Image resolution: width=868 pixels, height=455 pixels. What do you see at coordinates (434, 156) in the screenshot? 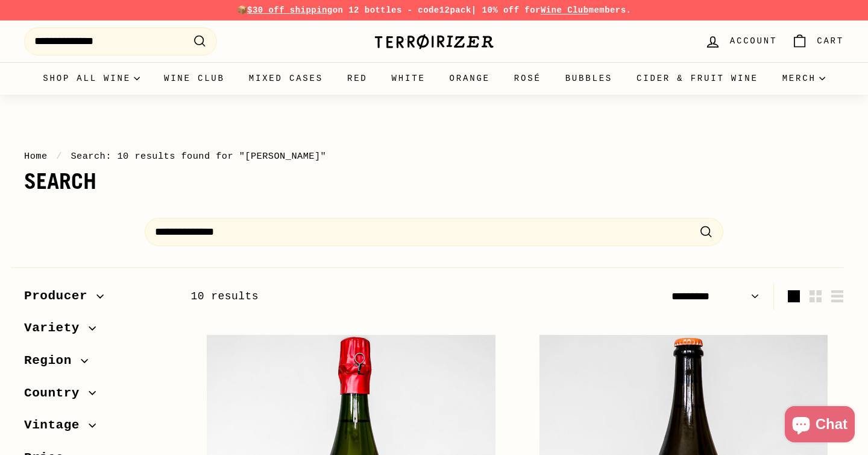
I see `nav: breadcrumbs` at bounding box center [434, 156].